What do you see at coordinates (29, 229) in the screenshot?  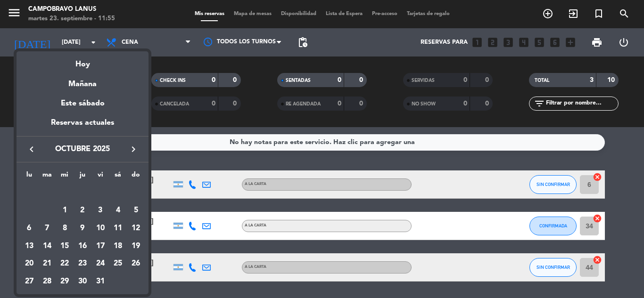 I see `div: 6` at bounding box center [29, 229].